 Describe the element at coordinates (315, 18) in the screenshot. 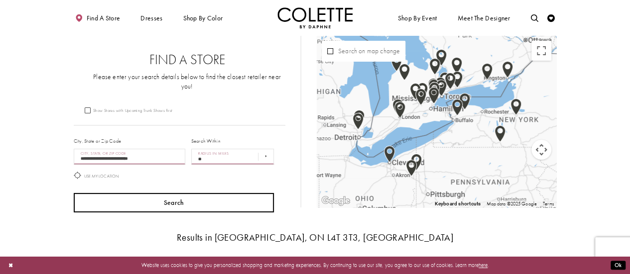

I see `img: Colette by Daphne` at that location.